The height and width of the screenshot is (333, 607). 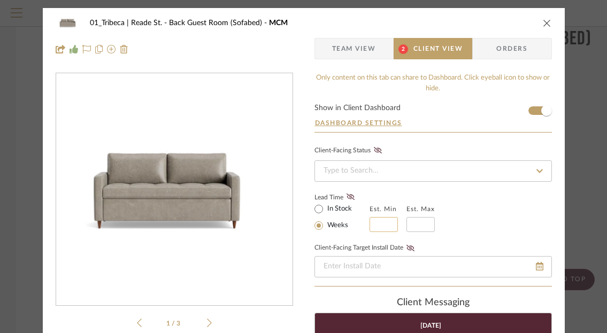 I want to click on span: Back Guest Room (Sofabed), so click(x=219, y=23).